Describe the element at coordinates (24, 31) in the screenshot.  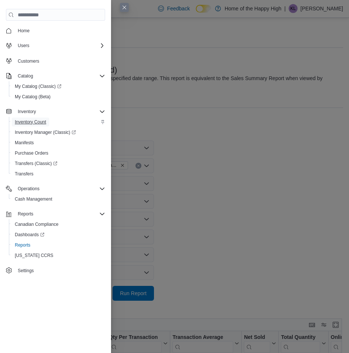
I see `a: Home` at that location.